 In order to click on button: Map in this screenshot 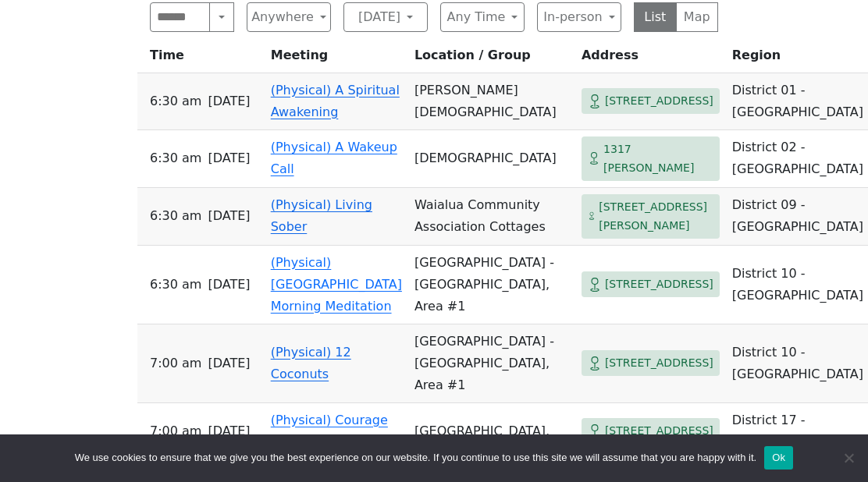, I will do `click(696, 17)`.